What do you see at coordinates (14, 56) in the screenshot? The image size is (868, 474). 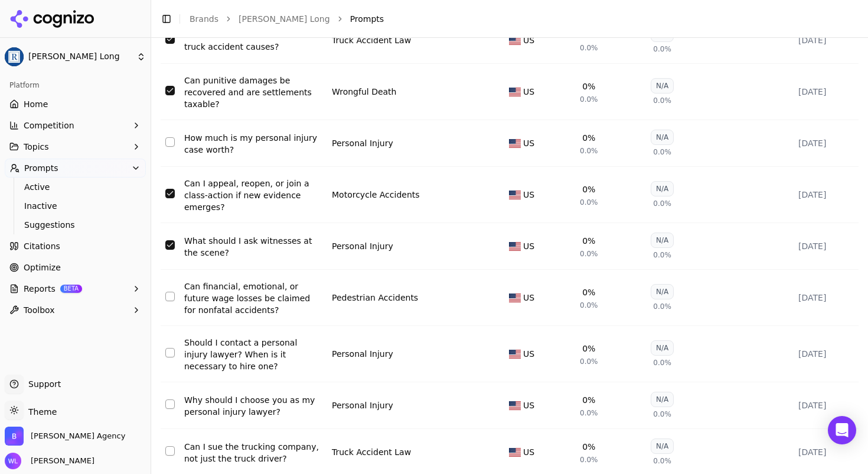 I see `img: Regan Zambri Long` at bounding box center [14, 56].